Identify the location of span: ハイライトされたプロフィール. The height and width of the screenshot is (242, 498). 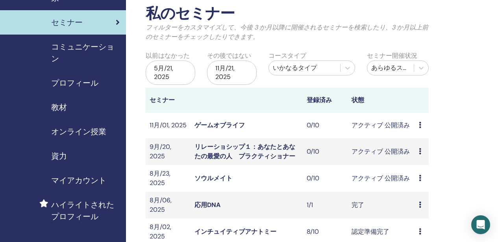
(85, 211).